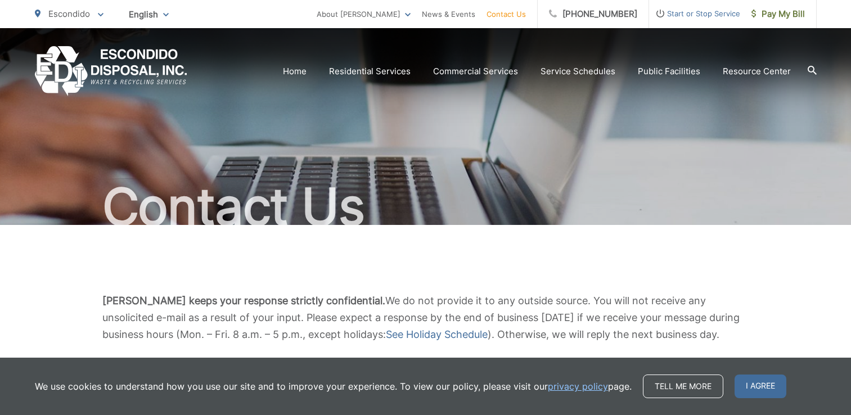 This screenshot has height=415, width=851. I want to click on a: News & Events, so click(448, 14).